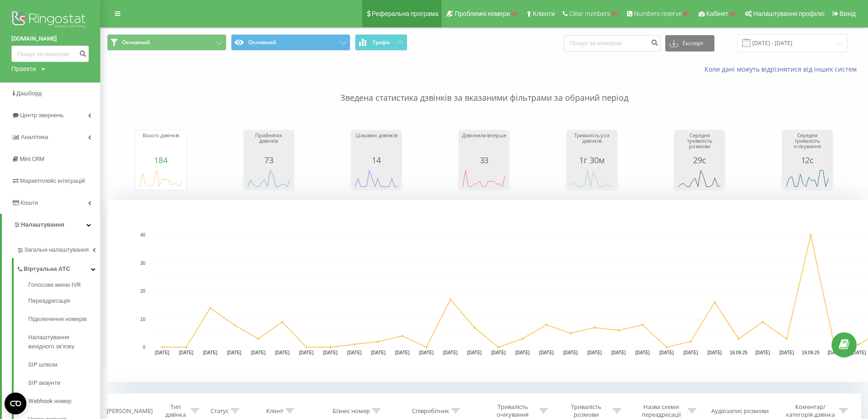 The height and width of the screenshot is (419, 868). What do you see at coordinates (24, 69) in the screenshot?
I see `div: Проекти` at bounding box center [24, 69].